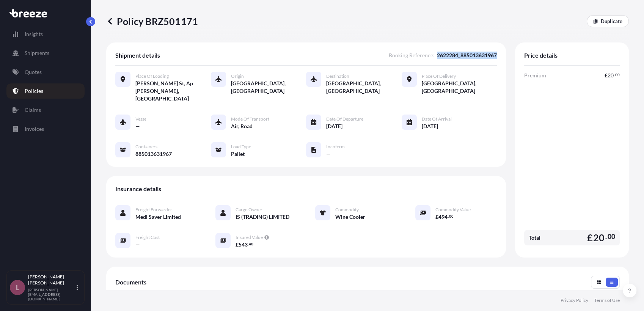 The height and width of the screenshot is (311, 644). What do you see at coordinates (242, 126) in the screenshot?
I see `span: Air, Road` at bounding box center [242, 126].